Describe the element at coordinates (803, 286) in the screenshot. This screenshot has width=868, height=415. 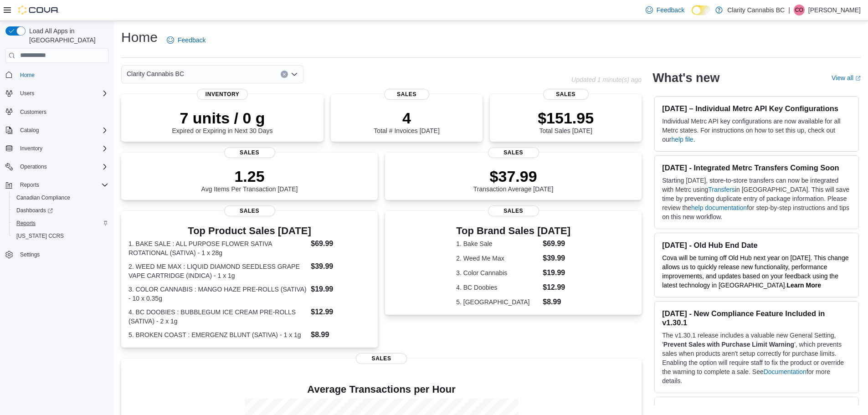
I see `strong: Learn More` at that location.